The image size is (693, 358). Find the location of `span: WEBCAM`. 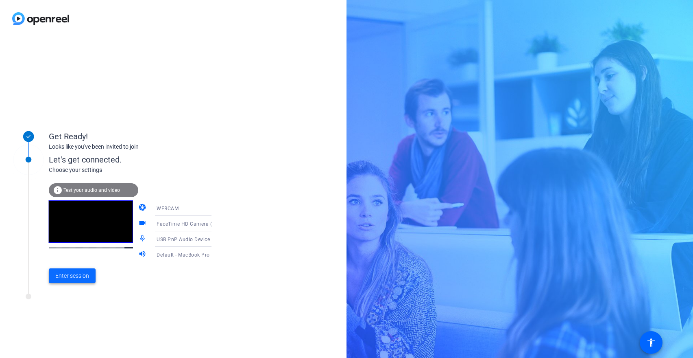

span: WEBCAM is located at coordinates (168, 208).